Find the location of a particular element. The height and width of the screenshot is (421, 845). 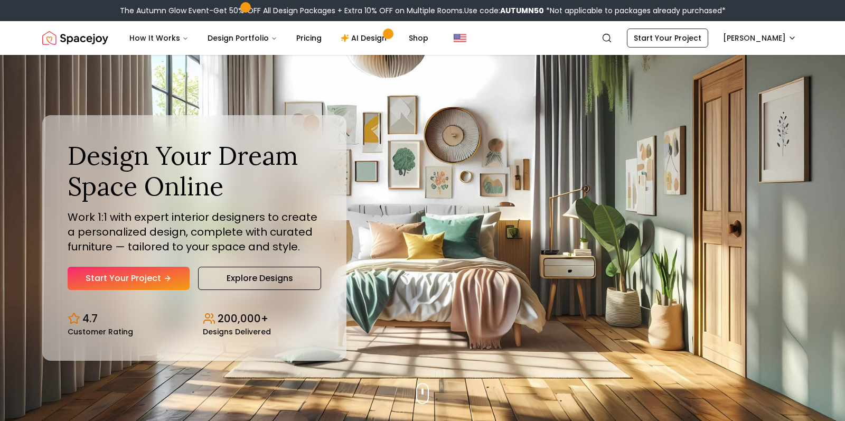

a: Explore Designs is located at coordinates (259, 278).